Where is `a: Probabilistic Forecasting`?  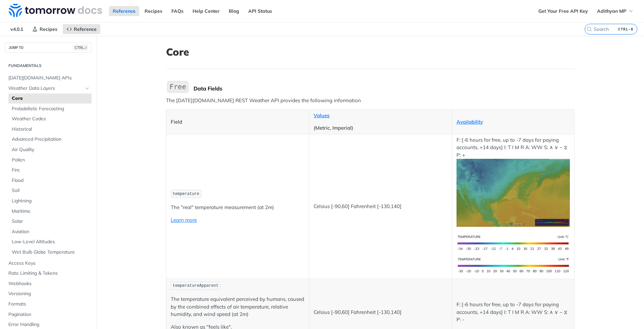 a: Probabilistic Forecasting is located at coordinates (50, 109).